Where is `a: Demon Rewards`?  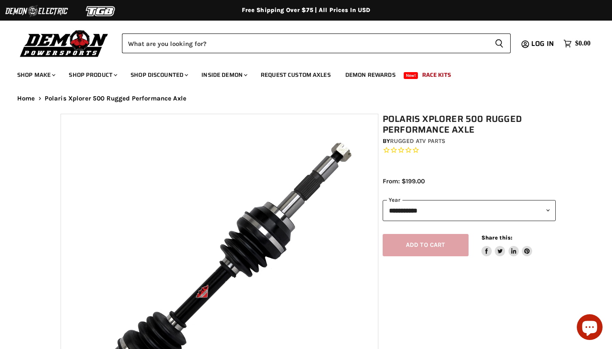 a: Demon Rewards is located at coordinates (370, 75).